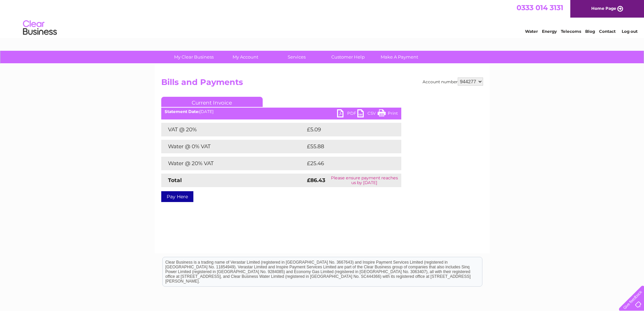 Image resolution: width=644 pixels, height=311 pixels. I want to click on a: Pay Here, so click(177, 197).